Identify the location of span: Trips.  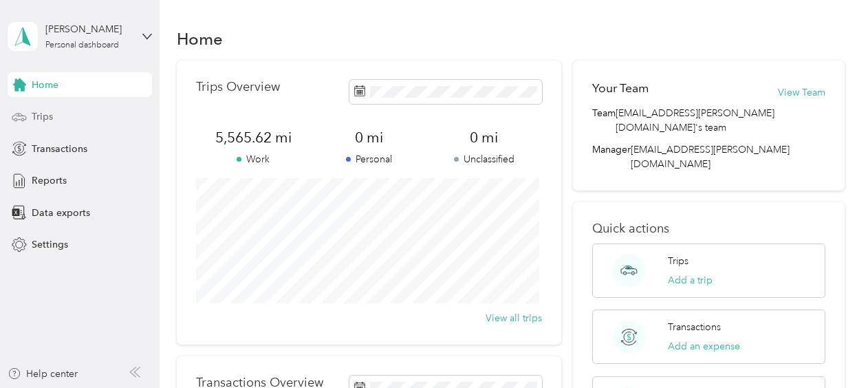
(42, 116).